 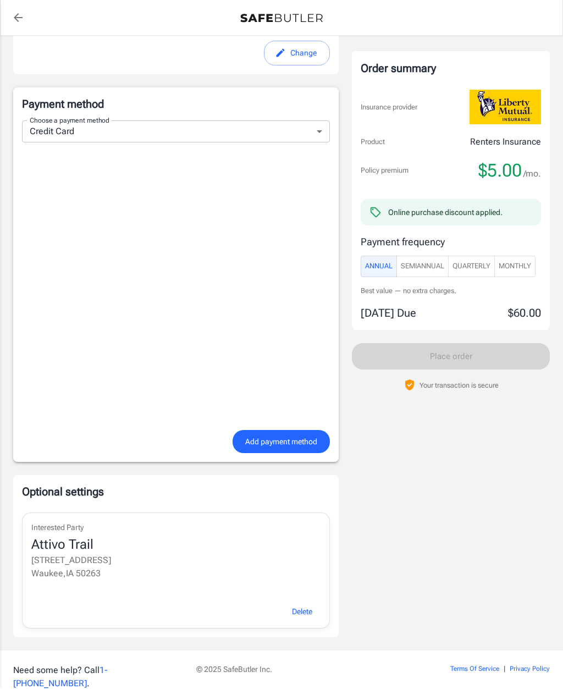 I want to click on p: Interested Party, so click(x=176, y=528).